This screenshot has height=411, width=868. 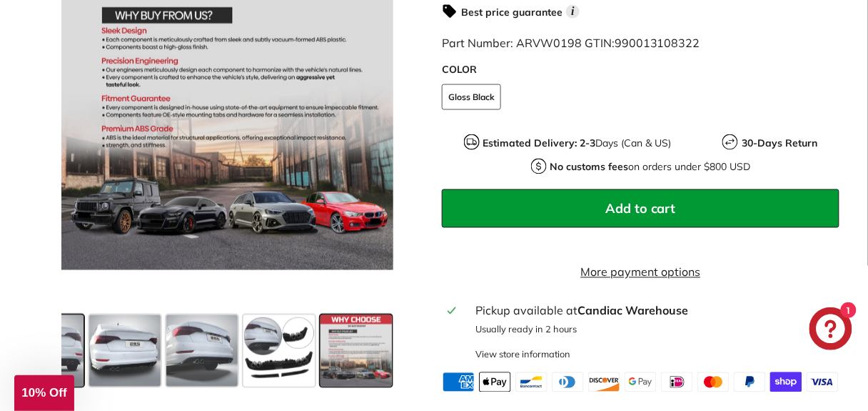 I want to click on div: 10% Off, so click(x=44, y=393).